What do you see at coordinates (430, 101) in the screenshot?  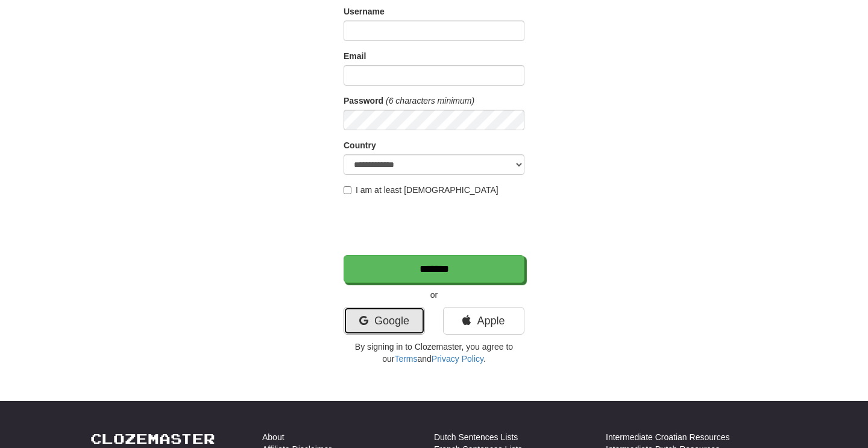 I see `em: (6 characters minimum)` at bounding box center [430, 101].